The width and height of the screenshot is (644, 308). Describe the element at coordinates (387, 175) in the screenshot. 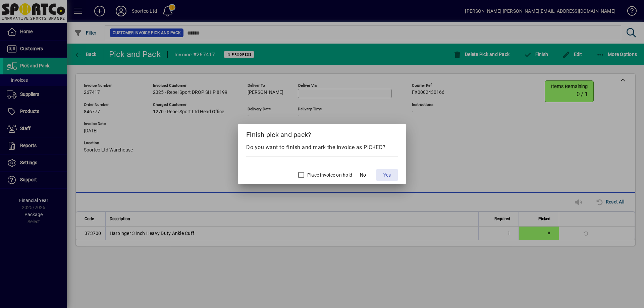

I see `span: Yes` at that location.